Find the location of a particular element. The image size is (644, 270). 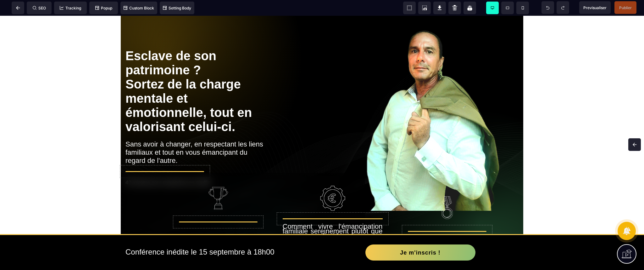

span: SEO is located at coordinates (39, 8).